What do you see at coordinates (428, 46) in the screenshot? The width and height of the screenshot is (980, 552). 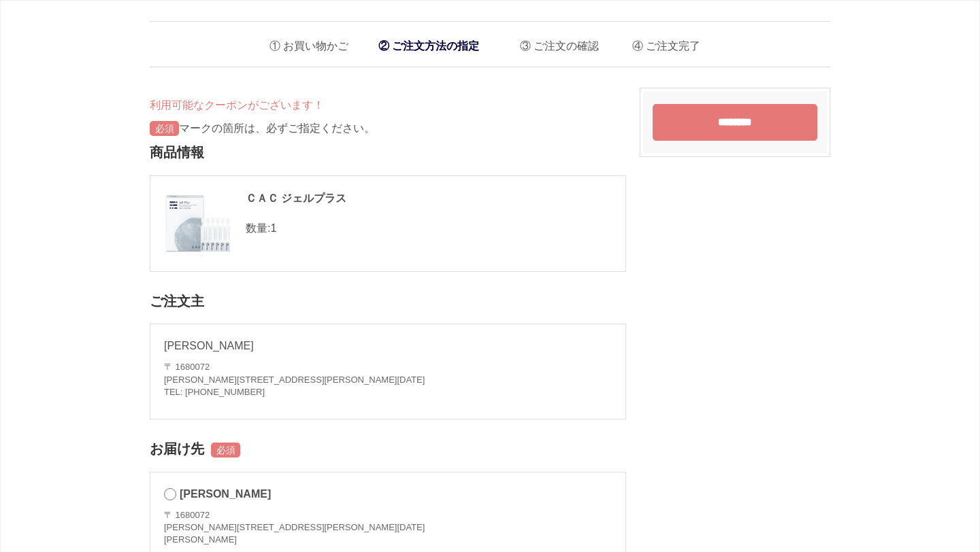 I see `li: ご注文方法の指定` at bounding box center [428, 46].